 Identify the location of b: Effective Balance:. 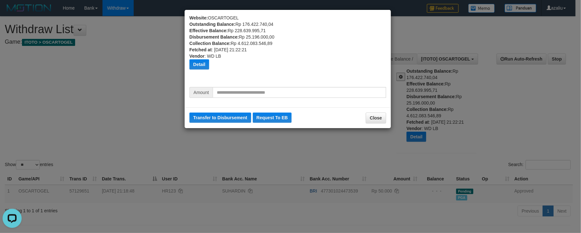
(208, 31).